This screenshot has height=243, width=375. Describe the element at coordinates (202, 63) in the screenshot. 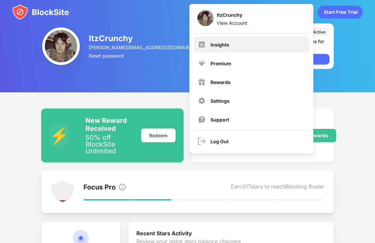

I see `img: premium.svg` at that location.